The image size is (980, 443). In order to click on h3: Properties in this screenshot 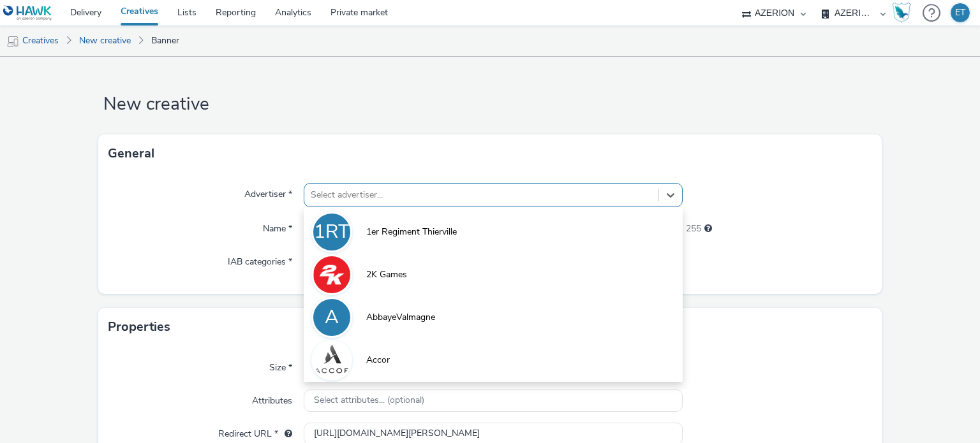, I will do `click(139, 327)`.